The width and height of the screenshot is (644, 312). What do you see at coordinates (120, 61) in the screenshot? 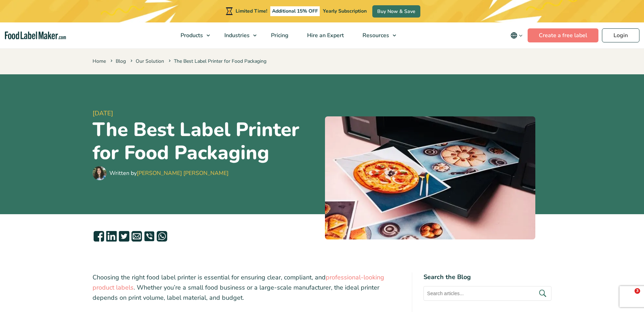
I see `a: Blog` at bounding box center [120, 61].